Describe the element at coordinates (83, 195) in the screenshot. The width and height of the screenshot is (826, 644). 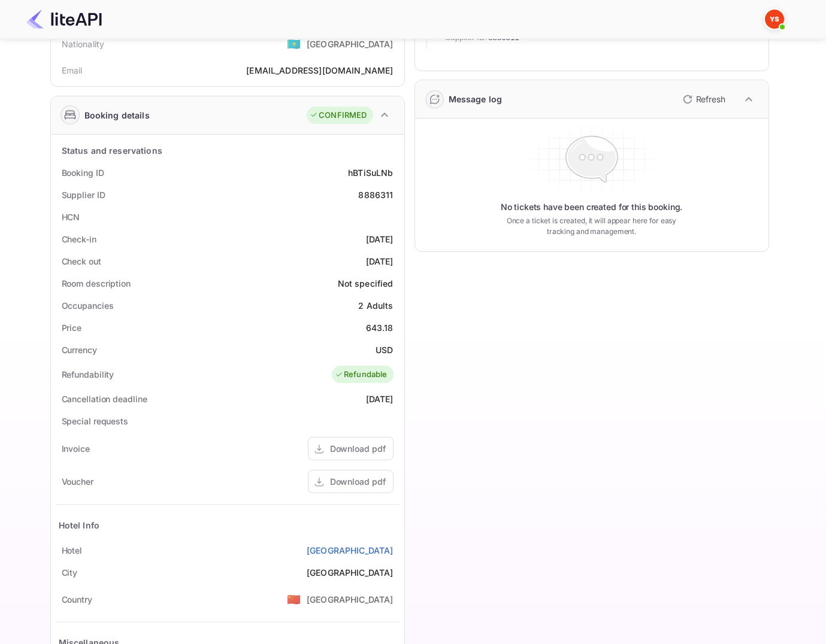
I see `div: Supplier ID` at that location.